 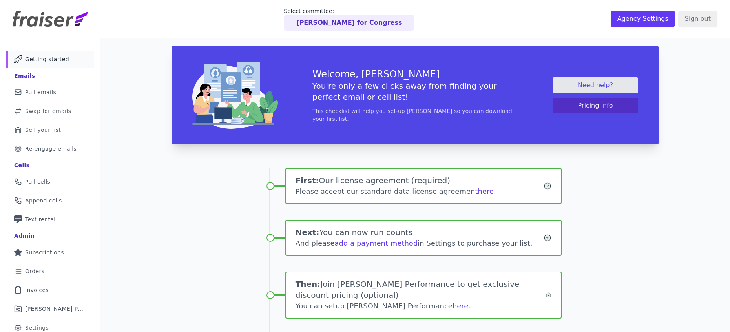 I want to click on span: Pull cells, so click(x=38, y=182).